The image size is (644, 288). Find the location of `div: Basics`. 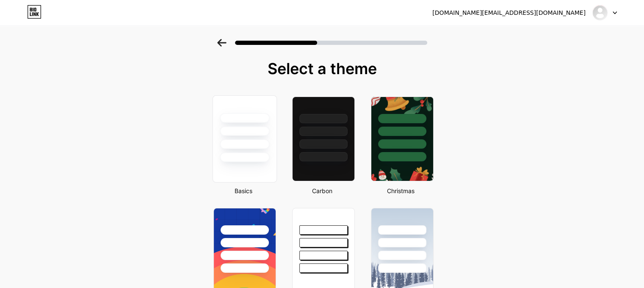

div: Basics is located at coordinates (243, 191).